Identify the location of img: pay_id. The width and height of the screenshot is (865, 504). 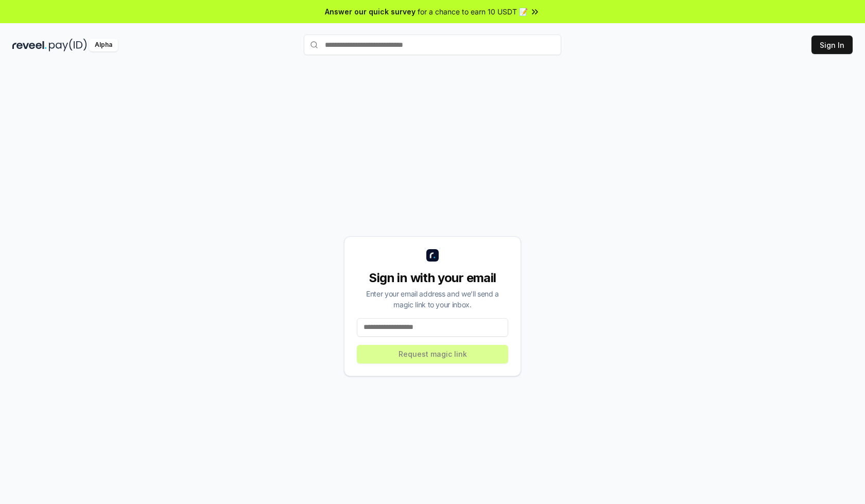
(68, 45).